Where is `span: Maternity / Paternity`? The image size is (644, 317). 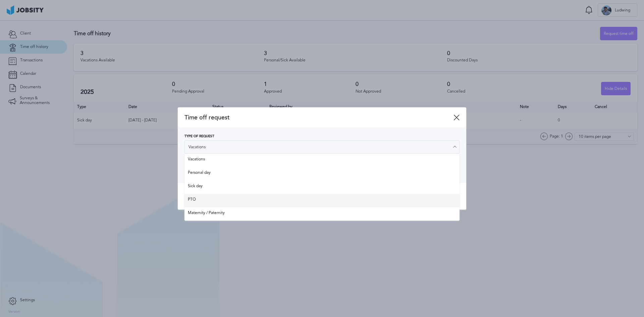
span: Maternity / Paternity is located at coordinates (322, 214).